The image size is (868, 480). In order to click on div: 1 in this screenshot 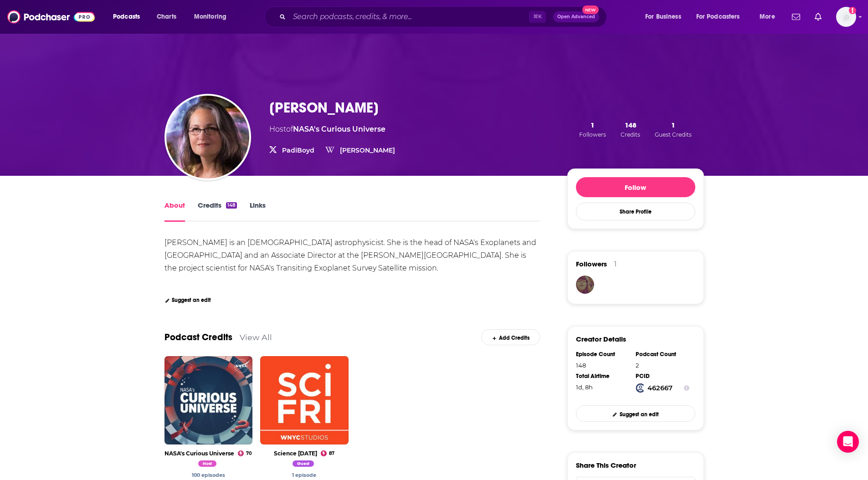, I will do `click(615, 264)`.